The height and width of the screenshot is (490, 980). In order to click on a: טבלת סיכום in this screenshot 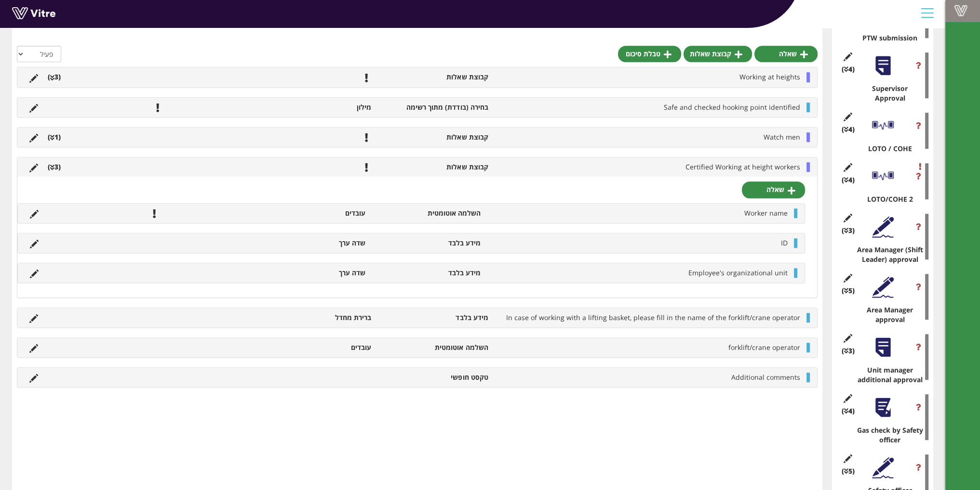, I will do `click(649, 54)`.